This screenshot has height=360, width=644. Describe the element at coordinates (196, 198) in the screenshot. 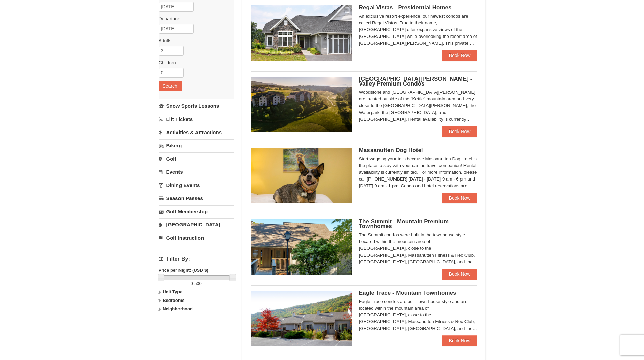

I see `a: Season Passes` at that location.